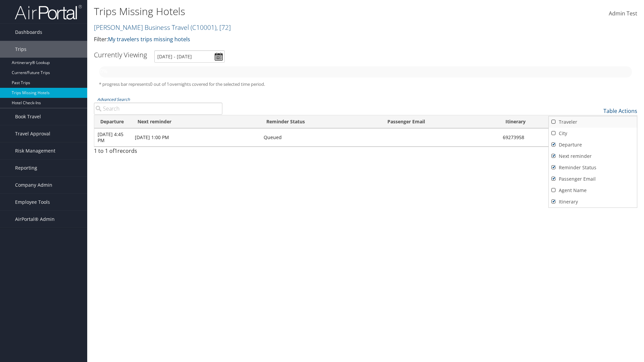  What do you see at coordinates (592, 133) in the screenshot?
I see `a: City` at bounding box center [592, 133].